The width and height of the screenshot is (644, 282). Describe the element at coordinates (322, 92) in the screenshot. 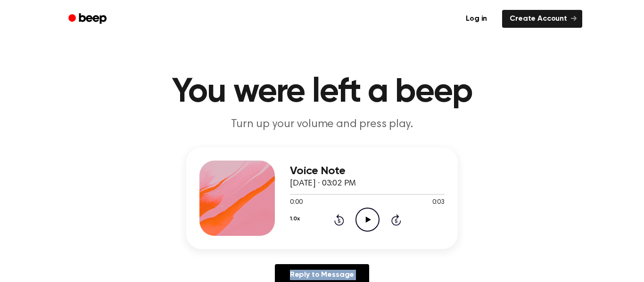

I see `h1: You were left a beep` at that location.